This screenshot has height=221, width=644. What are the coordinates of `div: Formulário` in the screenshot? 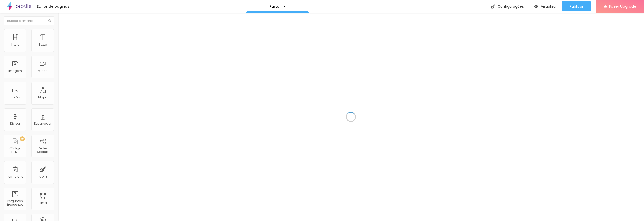 It's located at (15, 177).